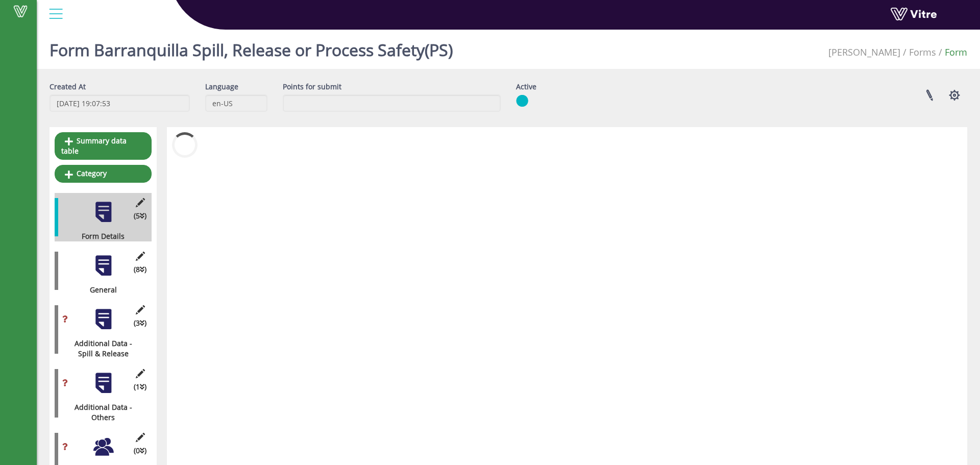 The width and height of the screenshot is (980, 465). I want to click on div: Additional Data - Spill & Release, so click(99, 349).